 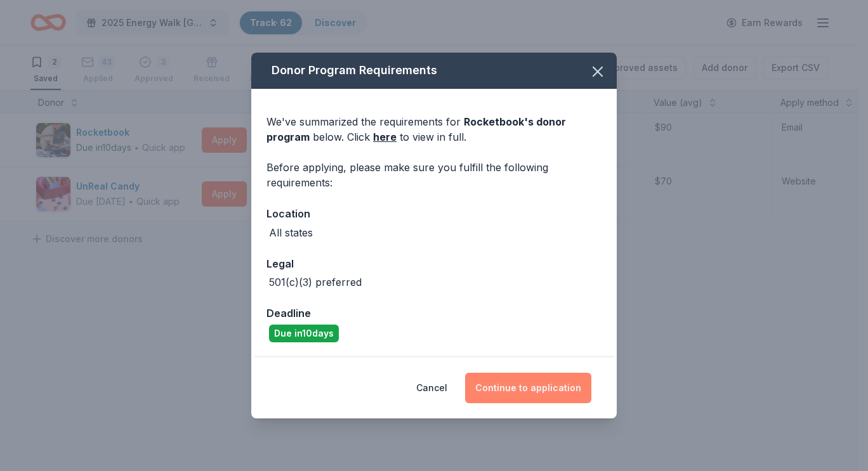 I want to click on div: Due in 10 days, so click(x=304, y=333).